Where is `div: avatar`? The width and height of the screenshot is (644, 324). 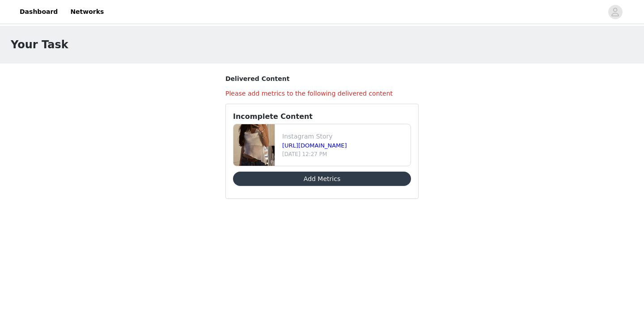 div: avatar is located at coordinates (615, 12).